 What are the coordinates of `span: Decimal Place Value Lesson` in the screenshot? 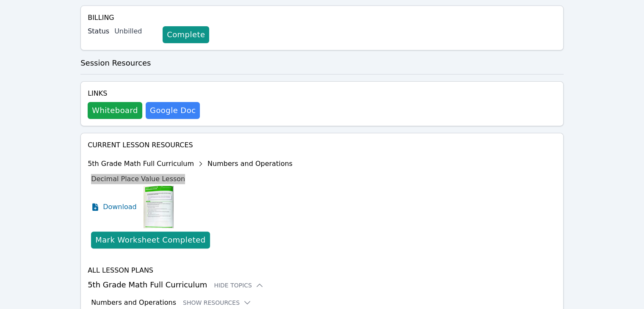 It's located at (138, 179).